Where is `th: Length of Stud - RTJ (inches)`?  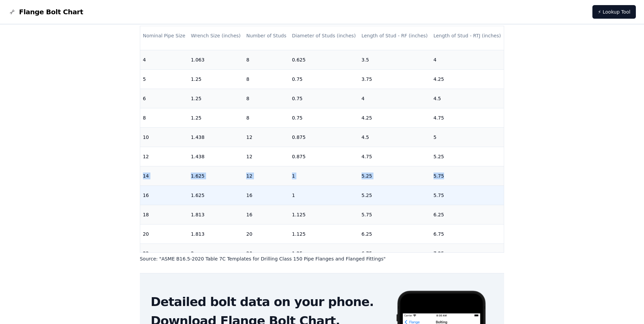
th: Length of Stud - RTJ (inches) is located at coordinates (468, 36).